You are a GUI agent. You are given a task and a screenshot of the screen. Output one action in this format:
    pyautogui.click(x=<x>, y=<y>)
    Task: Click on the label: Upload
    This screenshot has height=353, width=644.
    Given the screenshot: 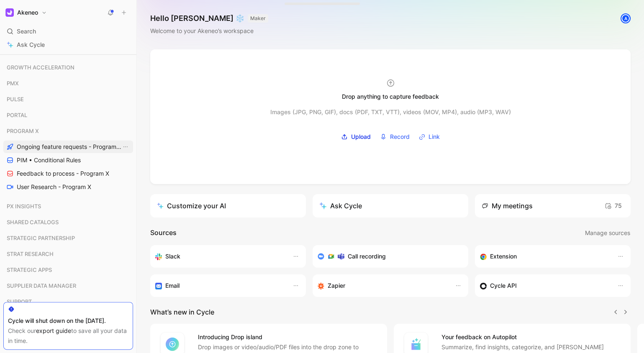 What is the action you would take?
    pyautogui.click(x=356, y=137)
    